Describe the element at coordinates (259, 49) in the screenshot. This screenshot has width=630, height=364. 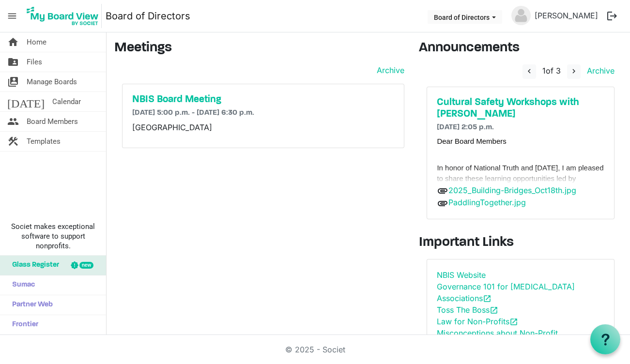
I see `h3: Meetings` at that location.